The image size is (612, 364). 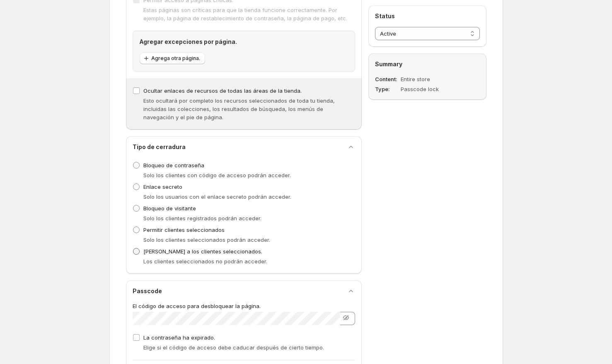 I want to click on span: Agrega otra página., so click(x=175, y=58).